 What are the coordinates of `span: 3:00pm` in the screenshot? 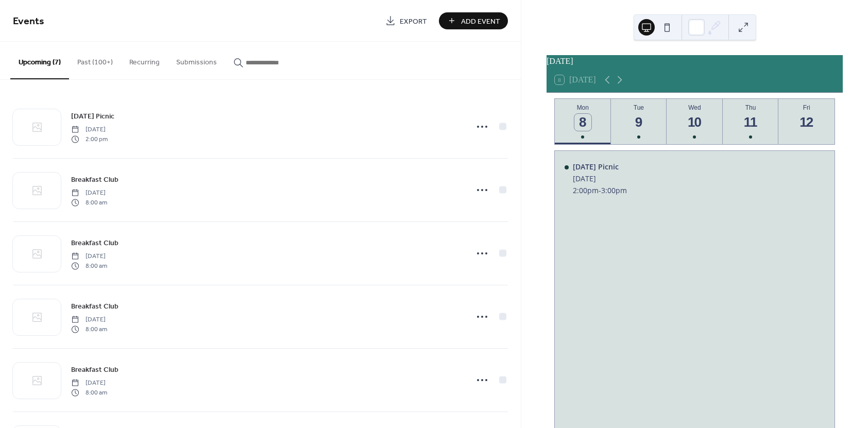 It's located at (614, 190).